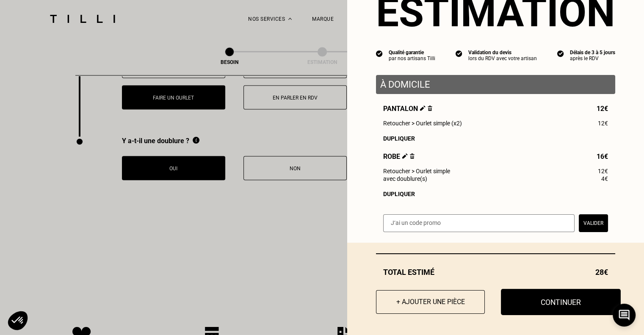  What do you see at coordinates (593, 223) in the screenshot?
I see `button: Valider` at bounding box center [593, 223].